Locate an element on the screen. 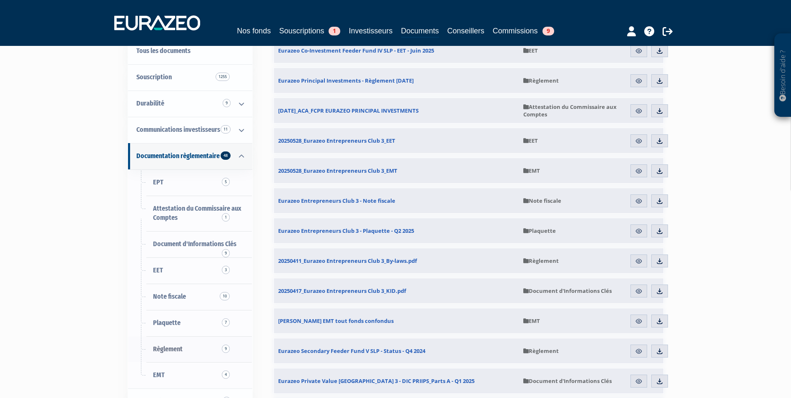  span: 7 is located at coordinates (226, 322).